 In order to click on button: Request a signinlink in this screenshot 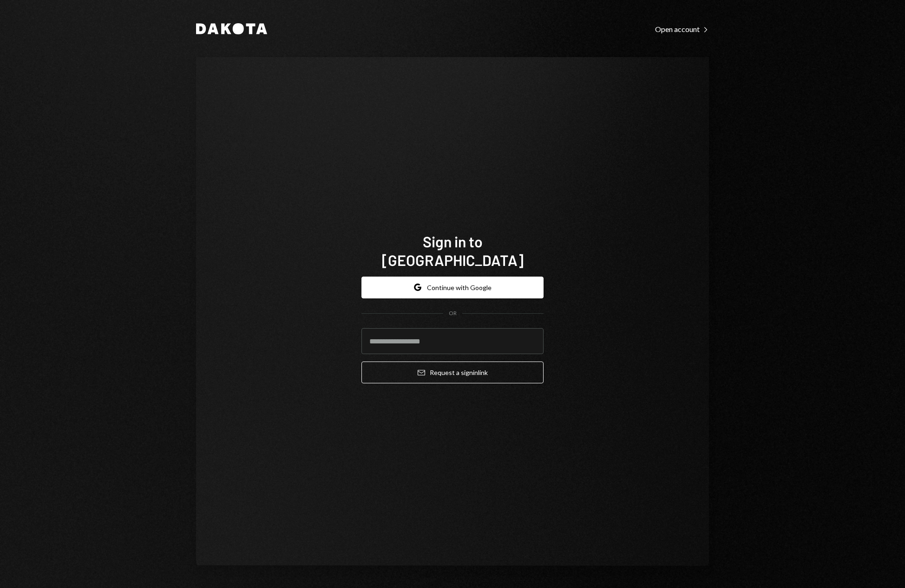, I will do `click(452, 372)`.